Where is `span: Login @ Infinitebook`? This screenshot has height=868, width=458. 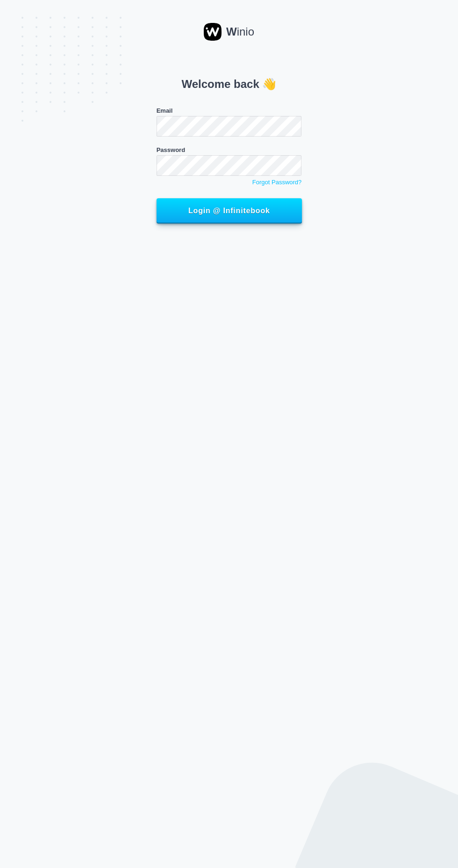
span: Login @ Infinitebook is located at coordinates (229, 211).